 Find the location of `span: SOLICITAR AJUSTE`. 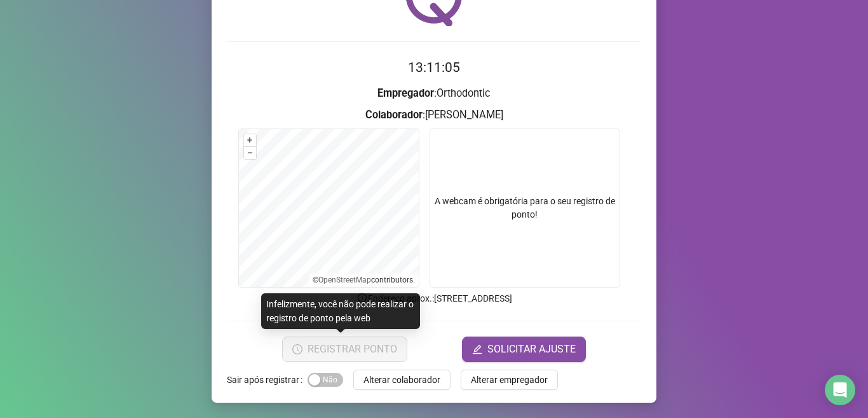

span: SOLICITAR AJUSTE is located at coordinates (531, 349).